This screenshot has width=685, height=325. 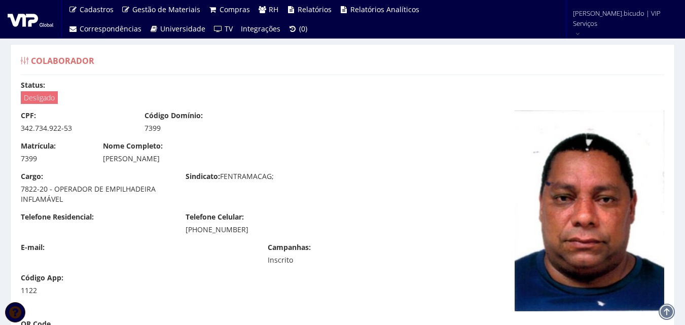 What do you see at coordinates (62, 61) in the screenshot?
I see `span: Colaborador` at bounding box center [62, 61].